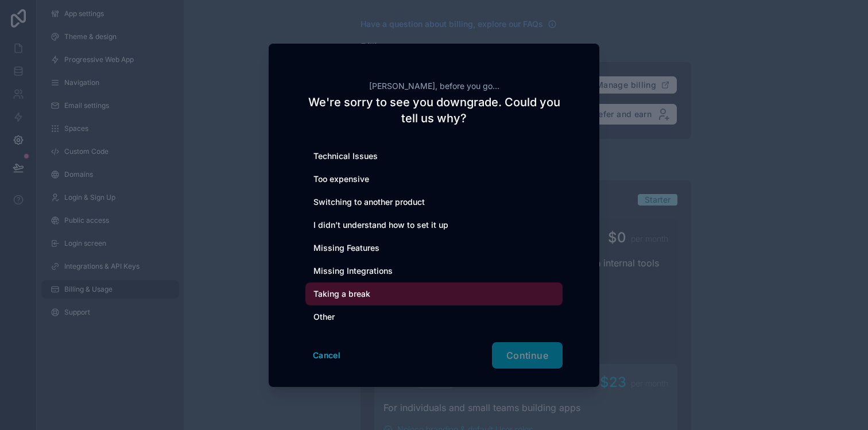  What do you see at coordinates (434, 294) in the screenshot?
I see `div: Taking a break` at bounding box center [434, 294].